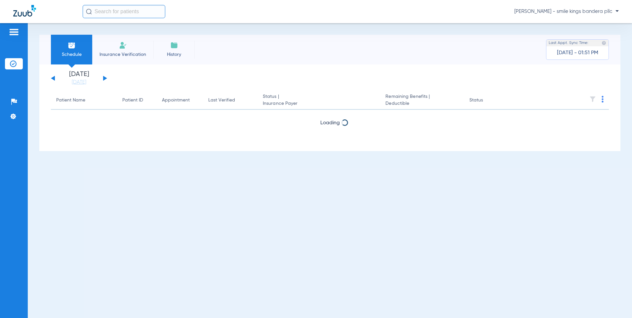  Describe the element at coordinates (319, 100) in the screenshot. I see `th: Status |` at that location.